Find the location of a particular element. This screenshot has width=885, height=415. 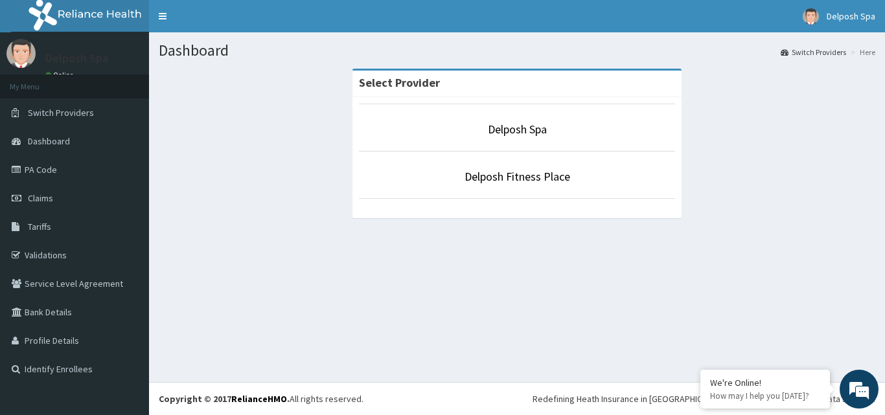

a: Delposh Fitness Place is located at coordinates (517, 176).